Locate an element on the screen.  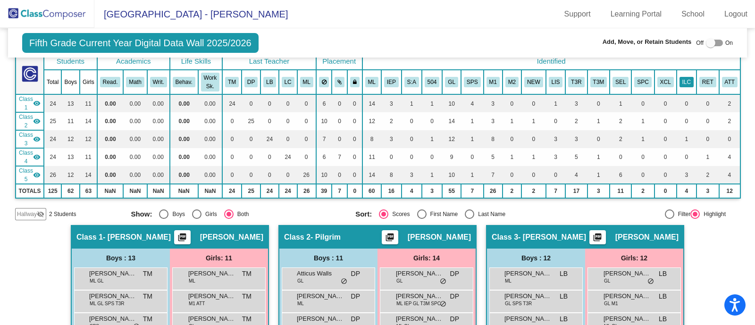
button: LIS is located at coordinates (556, 82).